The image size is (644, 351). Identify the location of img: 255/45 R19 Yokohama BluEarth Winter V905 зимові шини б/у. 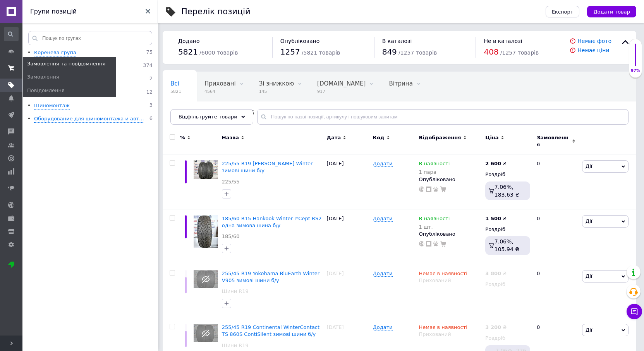
(206, 279).